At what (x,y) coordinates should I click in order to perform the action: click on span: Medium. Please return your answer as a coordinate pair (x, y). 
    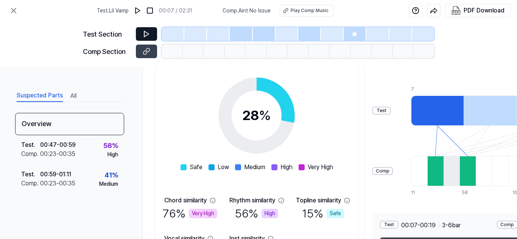
    Looking at the image, I should click on (255, 168).